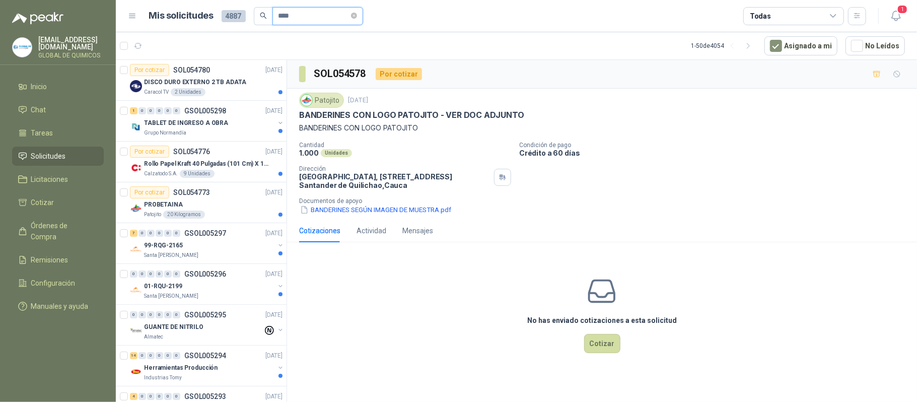 The image size is (917, 402). Describe the element at coordinates (42, 133) in the screenshot. I see `span: Tareas` at that location.